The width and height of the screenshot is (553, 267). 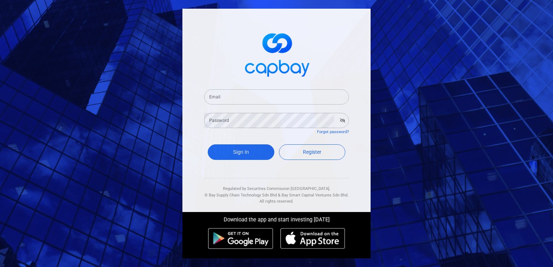 I want to click on img: android, so click(x=241, y=238).